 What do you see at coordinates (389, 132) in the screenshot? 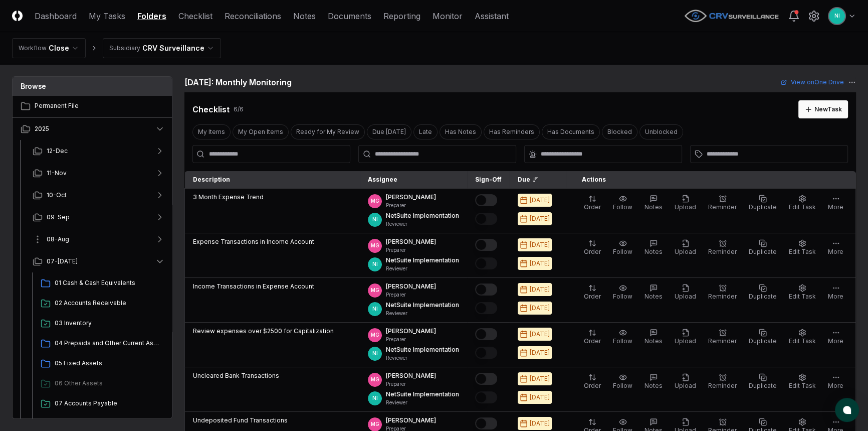
I see `button: Due Today` at bounding box center [389, 132].